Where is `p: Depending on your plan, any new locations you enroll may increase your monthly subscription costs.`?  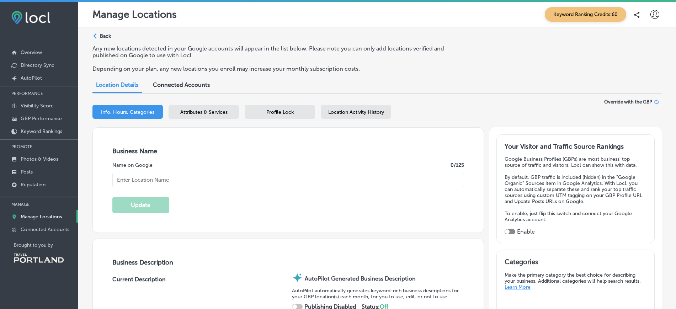
p: Depending on your plan, any new locations you enroll may increase your monthly subscription costs. is located at coordinates (277, 69).